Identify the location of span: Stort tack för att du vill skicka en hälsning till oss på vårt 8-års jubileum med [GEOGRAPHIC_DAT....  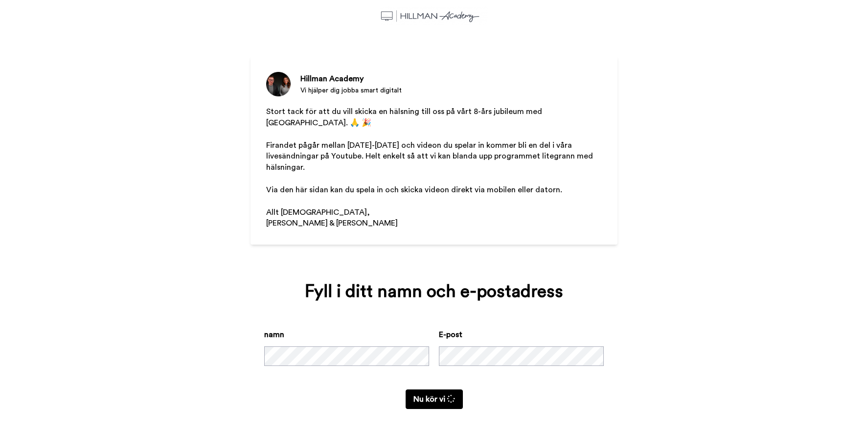
(405, 117).